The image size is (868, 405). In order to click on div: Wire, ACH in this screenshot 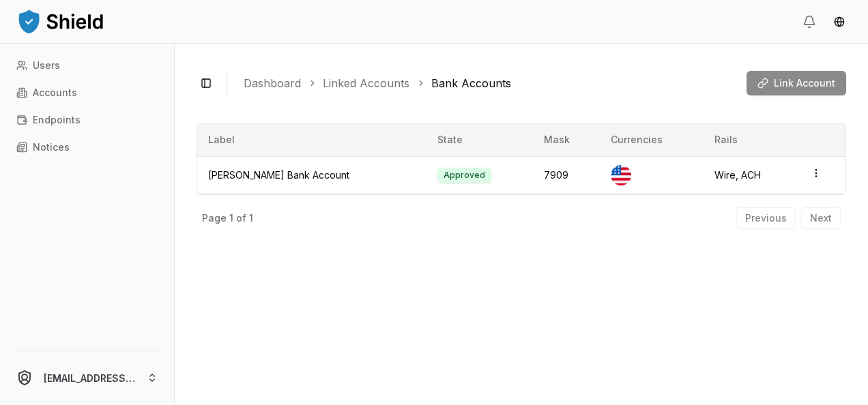, I will do `click(751, 175)`.